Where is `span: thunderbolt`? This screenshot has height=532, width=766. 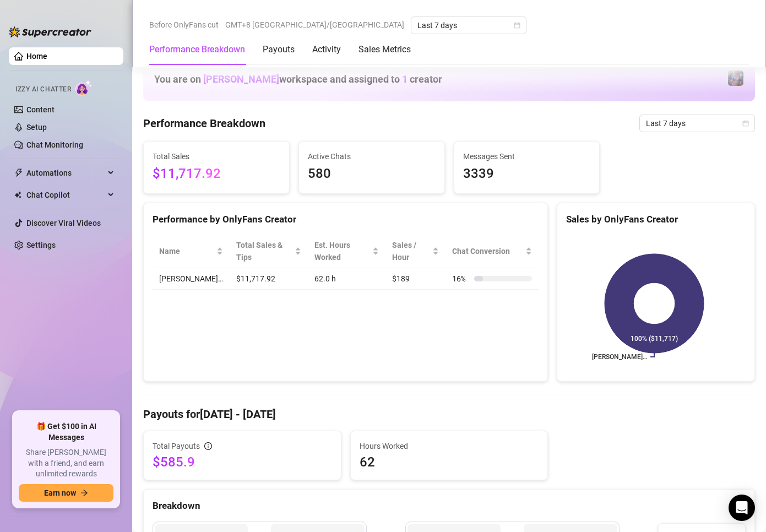 span: thunderbolt is located at coordinates (19, 173).